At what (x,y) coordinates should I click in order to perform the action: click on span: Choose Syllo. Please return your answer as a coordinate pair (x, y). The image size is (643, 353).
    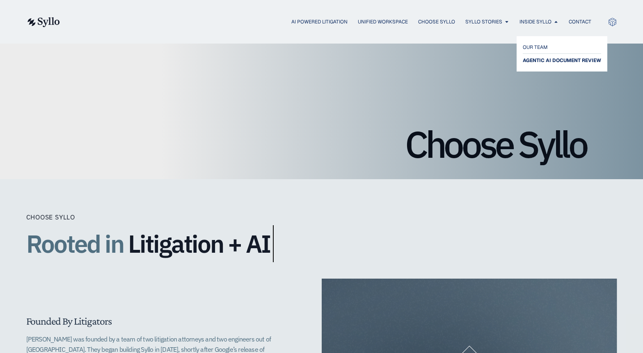
    Looking at the image, I should click on (437, 22).